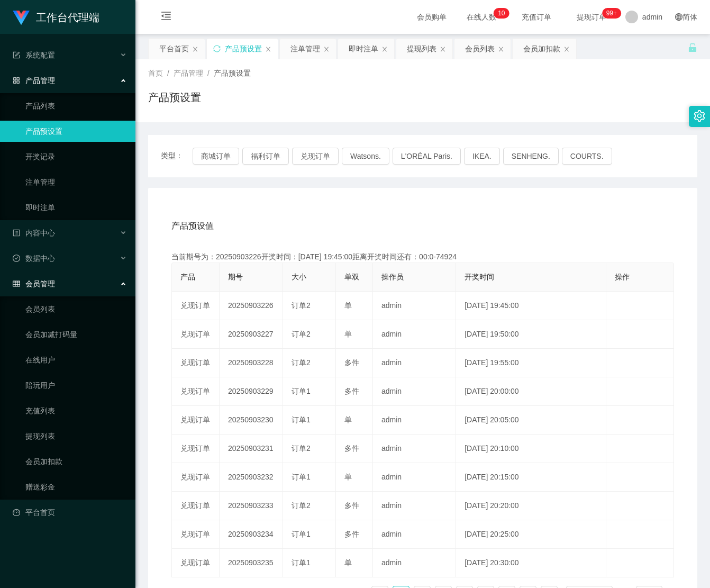 Image resolution: width=710 pixels, height=588 pixels. Describe the element at coordinates (70, 512) in the screenshot. I see `a: 图标: dashboard平台首页` at that location.